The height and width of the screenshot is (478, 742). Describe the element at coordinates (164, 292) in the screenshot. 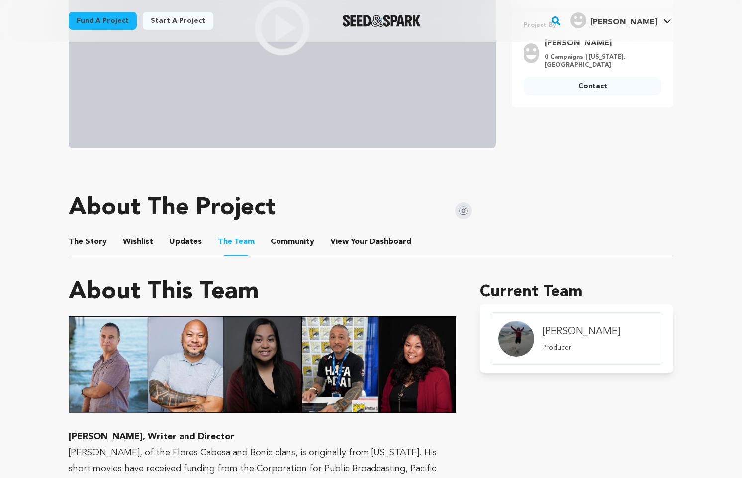

I see `h1: About This Team` at that location.